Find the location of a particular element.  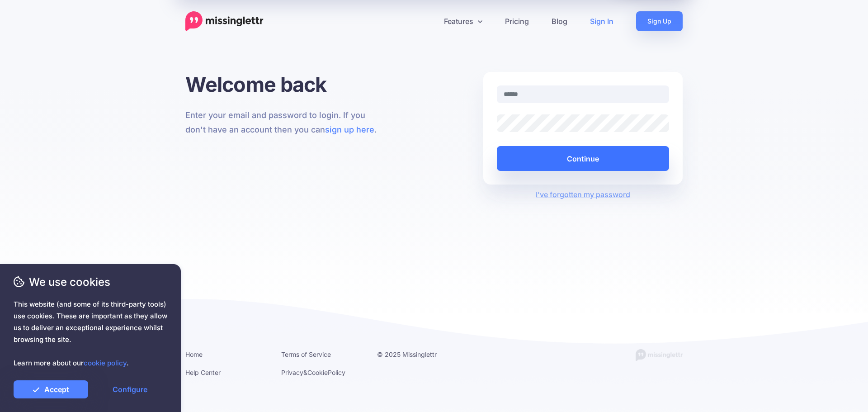

a: Terms of Service is located at coordinates (306, 354).